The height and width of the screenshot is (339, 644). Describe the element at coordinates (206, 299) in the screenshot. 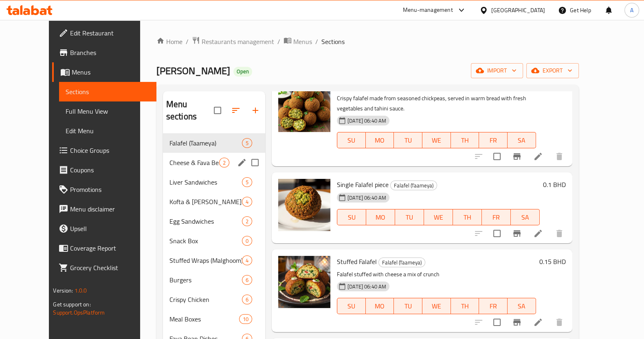

I see `div: Crispy Chicken` at that location.